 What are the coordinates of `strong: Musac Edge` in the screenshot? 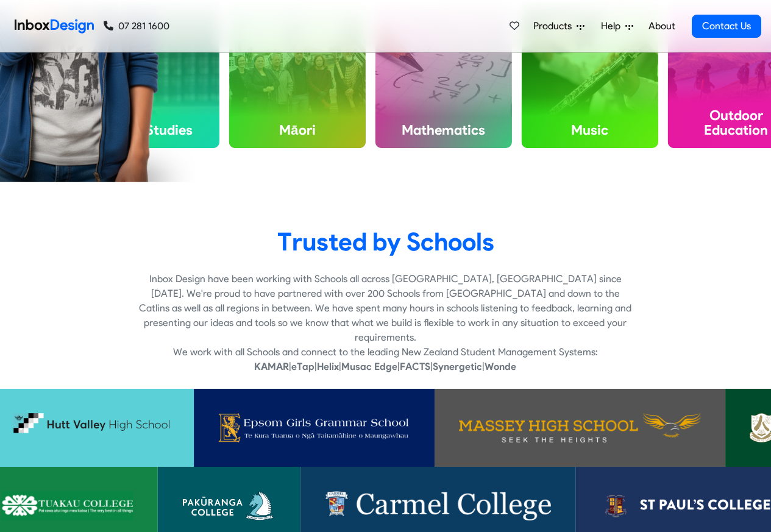 It's located at (369, 366).